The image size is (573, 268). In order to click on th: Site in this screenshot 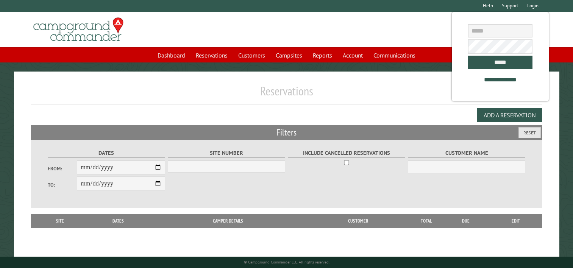, I will do `click(60, 221)`.